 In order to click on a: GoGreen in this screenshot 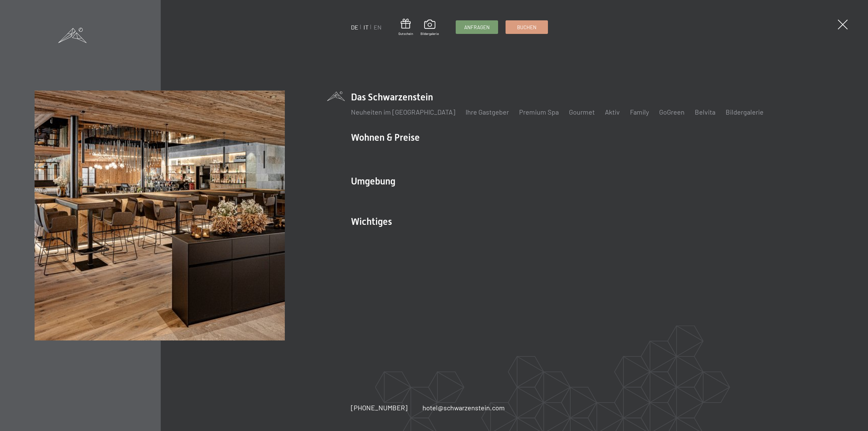, I will do `click(672, 112)`.